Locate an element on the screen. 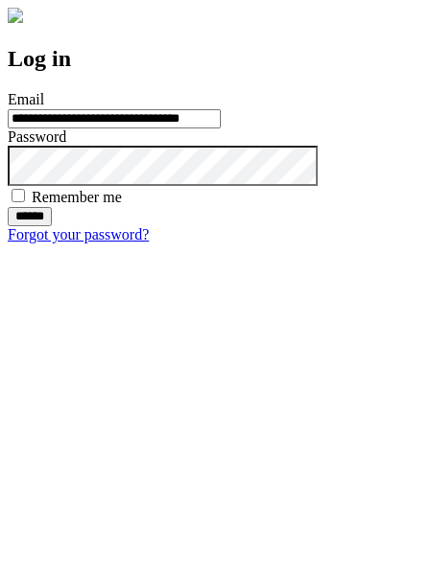 The height and width of the screenshot is (577, 432). label: Password is located at coordinates (36, 136).